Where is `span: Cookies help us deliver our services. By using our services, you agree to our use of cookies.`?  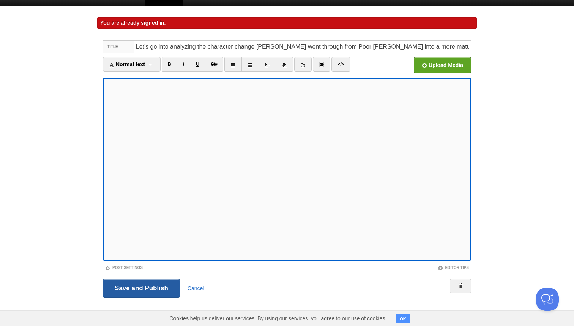
span: Cookies help us deliver our services. By using our services, you agree to our use of cookies. is located at coordinates (278, 318).